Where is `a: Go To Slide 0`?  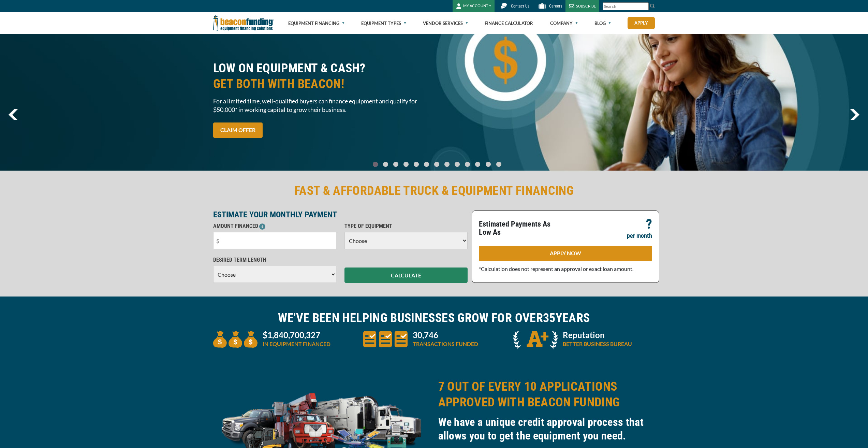
a: Go To Slide 0 is located at coordinates (376, 164).